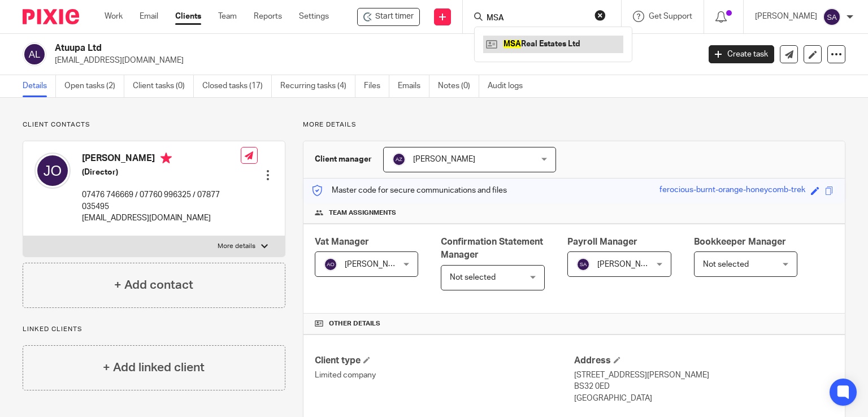 This screenshot has height=417, width=868. I want to click on h3: Client manager, so click(343, 159).